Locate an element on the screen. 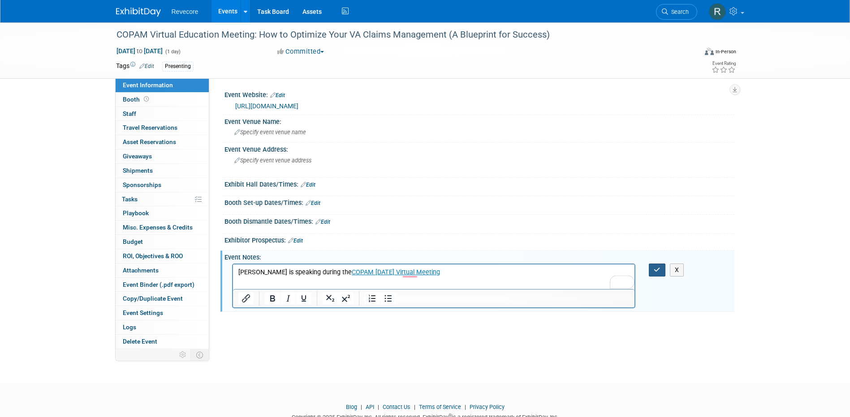  span: Giveaways is located at coordinates (137, 156).